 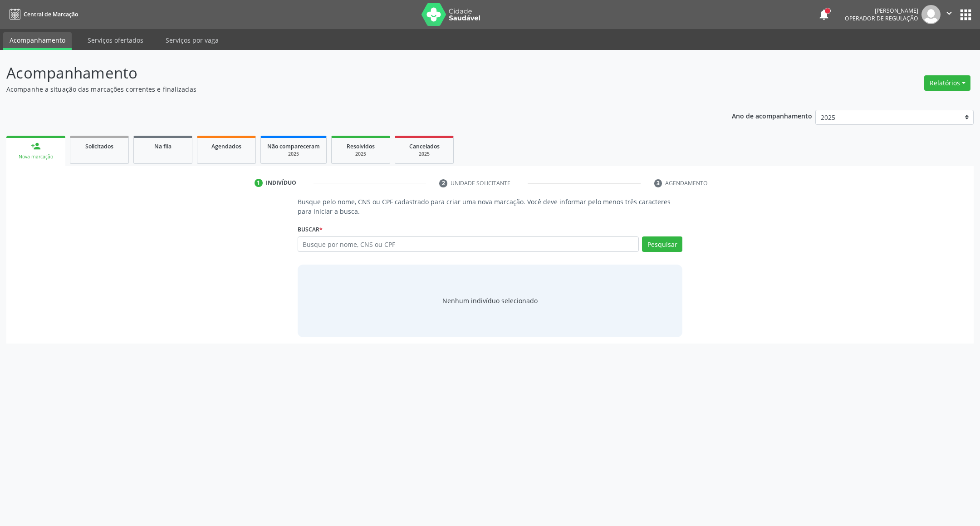 What do you see at coordinates (281, 183) in the screenshot?
I see `div: Indivíduo` at bounding box center [281, 183].